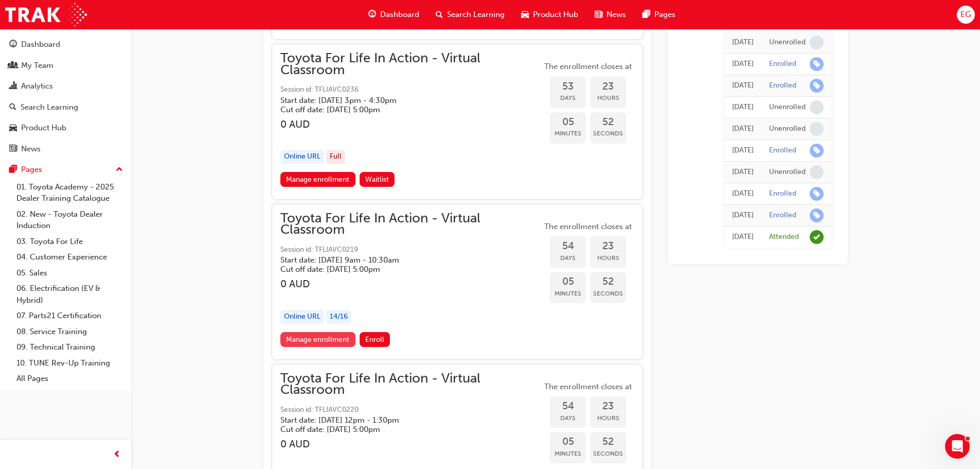 Image resolution: width=980 pixels, height=469 pixels. What do you see at coordinates (69, 332) in the screenshot?
I see `a: 08. Service Training` at bounding box center [69, 332].